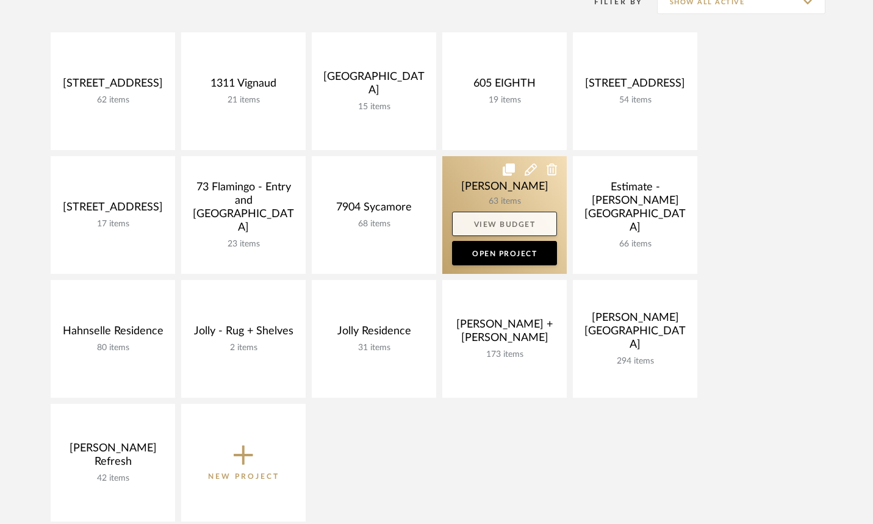  I want to click on a: View Budget, so click(505, 224).